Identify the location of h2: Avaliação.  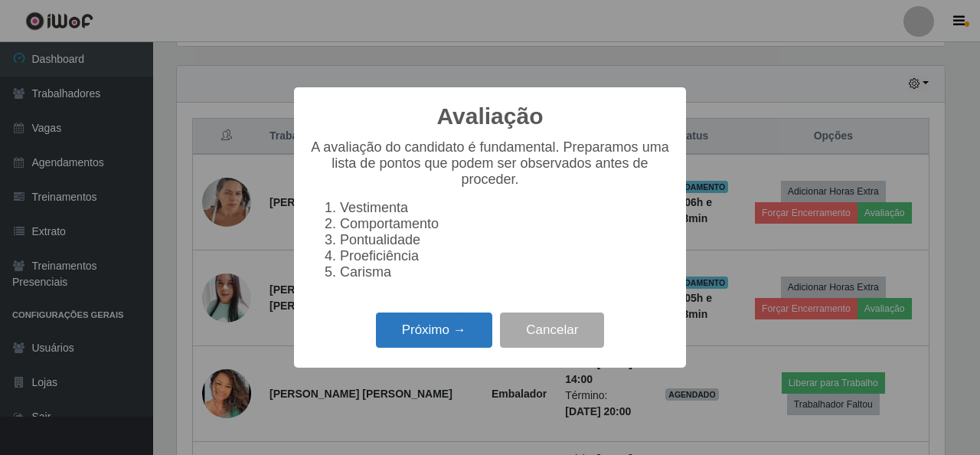
(490, 117).